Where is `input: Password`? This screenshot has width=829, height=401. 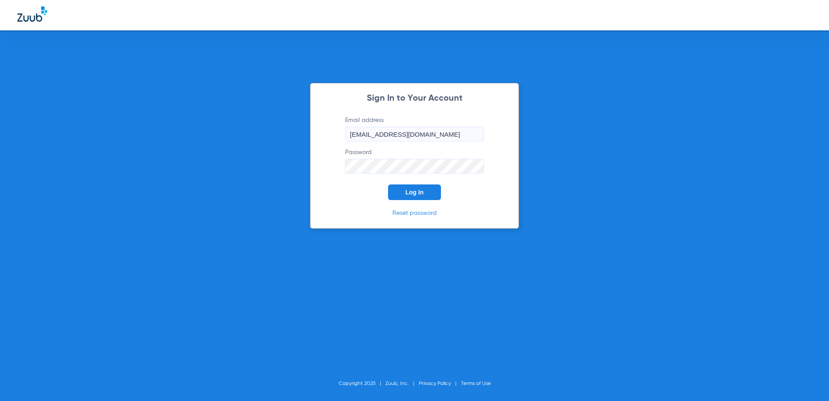 input: Password is located at coordinates (415, 166).